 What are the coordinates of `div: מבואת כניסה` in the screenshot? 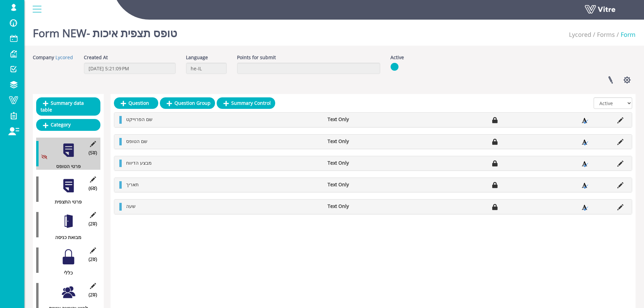 It's located at (65, 238).